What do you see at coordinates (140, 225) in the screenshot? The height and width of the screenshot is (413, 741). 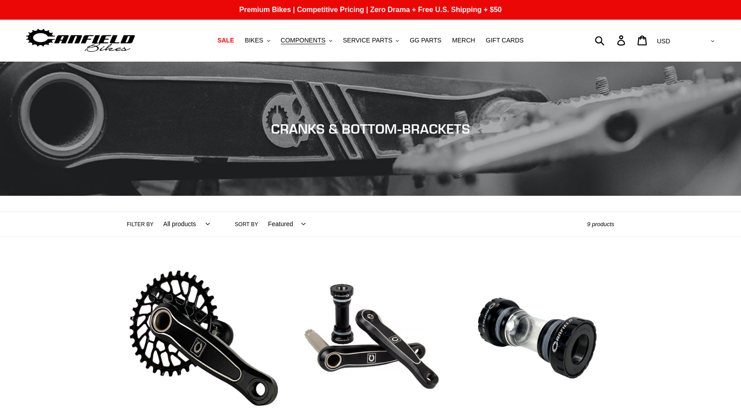 I see `label: Filter by` at bounding box center [140, 225].